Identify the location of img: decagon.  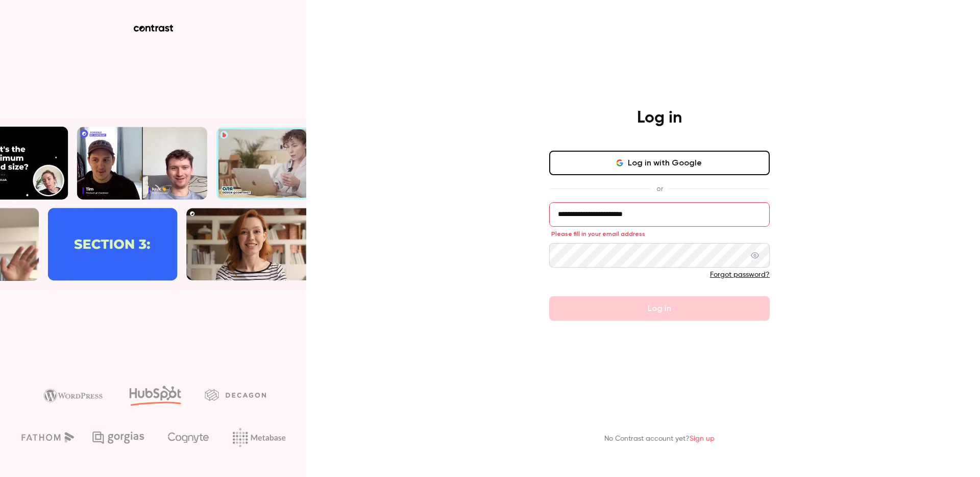
(235, 394).